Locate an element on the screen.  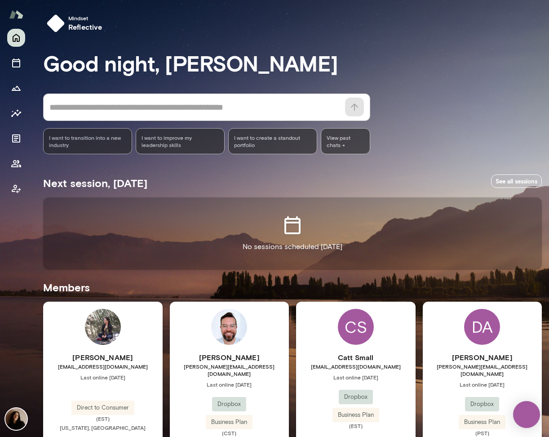
div: CS is located at coordinates (356, 327).